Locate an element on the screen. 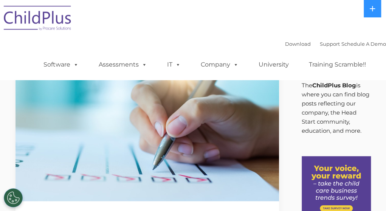  a: University is located at coordinates (273, 65).